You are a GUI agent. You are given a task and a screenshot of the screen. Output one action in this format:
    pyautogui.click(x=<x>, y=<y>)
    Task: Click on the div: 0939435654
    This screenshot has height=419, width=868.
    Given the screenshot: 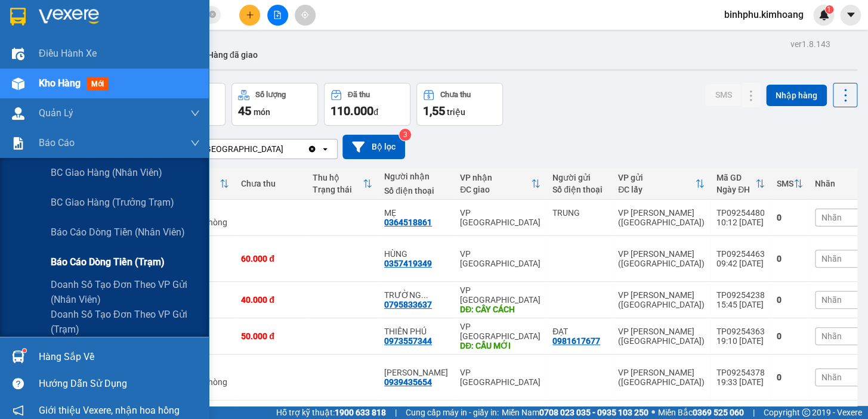 What is the action you would take?
    pyautogui.click(x=408, y=382)
    